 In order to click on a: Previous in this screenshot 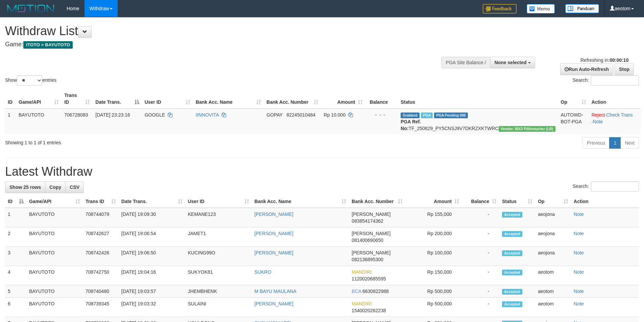, I will do `click(596, 143)`.